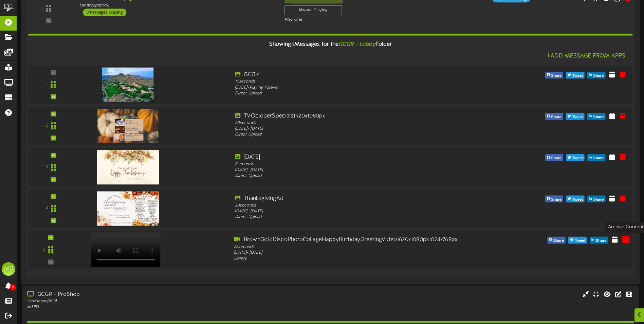 The width and height of the screenshot is (644, 324). I want to click on i: GCGR - Lobby, so click(356, 45).